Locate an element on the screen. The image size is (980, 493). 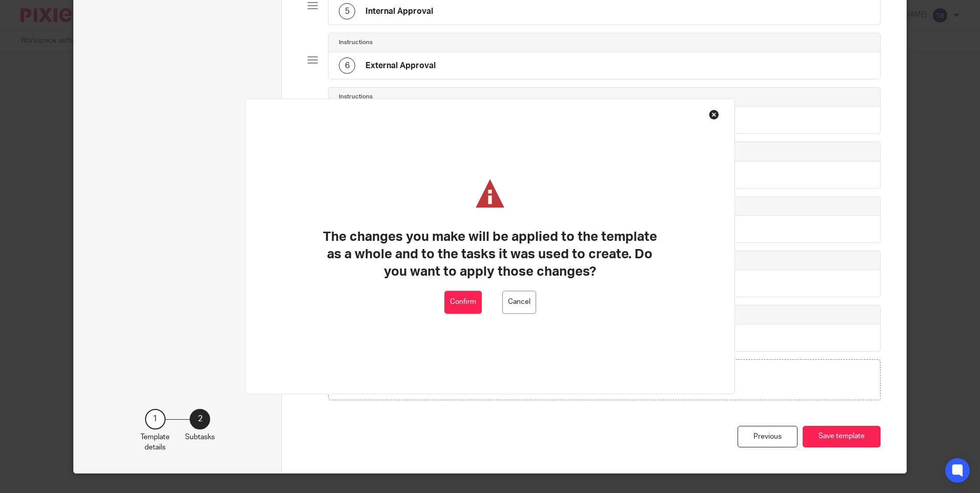
h4: Internal Approval is located at coordinates (399, 11).